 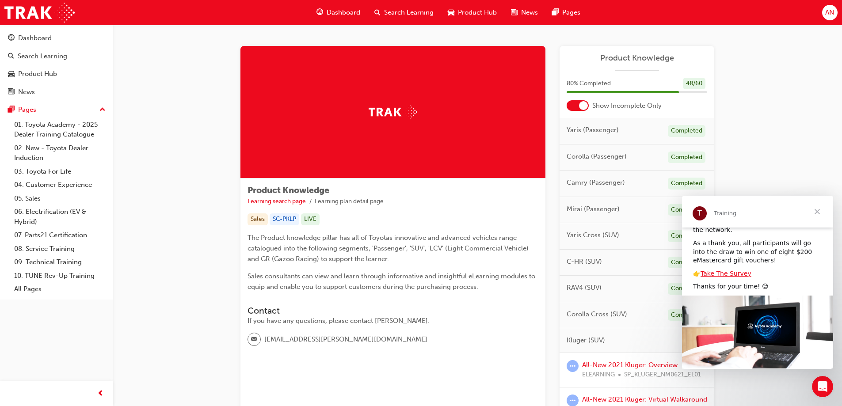 What do you see at coordinates (60, 235) in the screenshot?
I see `a: 07. Parts21 Certification` at bounding box center [60, 235].